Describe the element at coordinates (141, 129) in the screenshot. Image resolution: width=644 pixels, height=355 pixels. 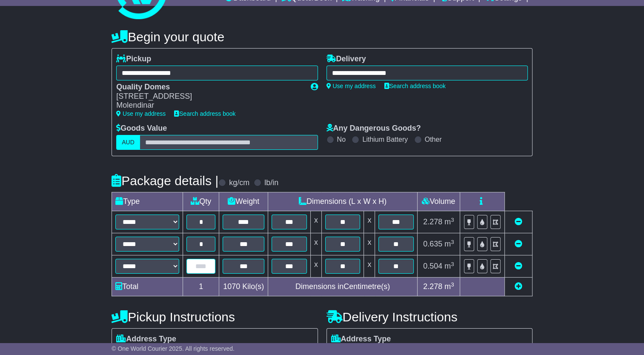
I see `label: Goods Value` at that location.